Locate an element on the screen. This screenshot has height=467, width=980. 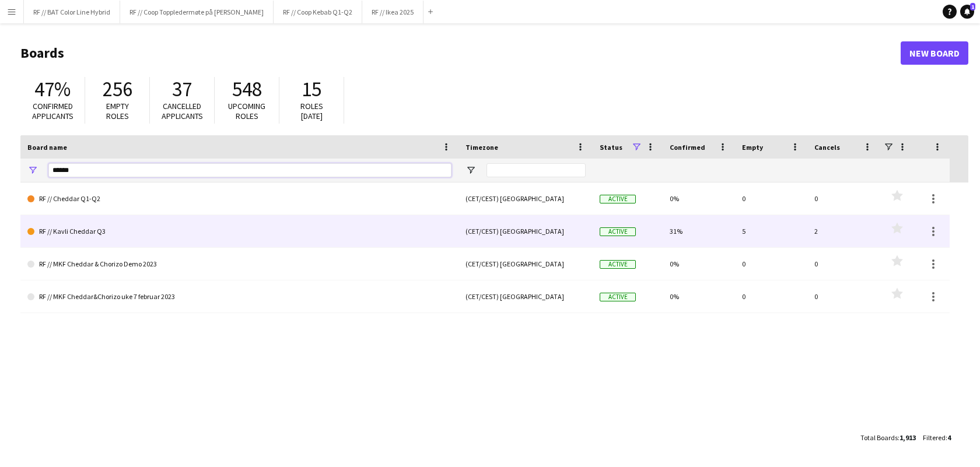
span: Cancelled applicants is located at coordinates (182, 111).